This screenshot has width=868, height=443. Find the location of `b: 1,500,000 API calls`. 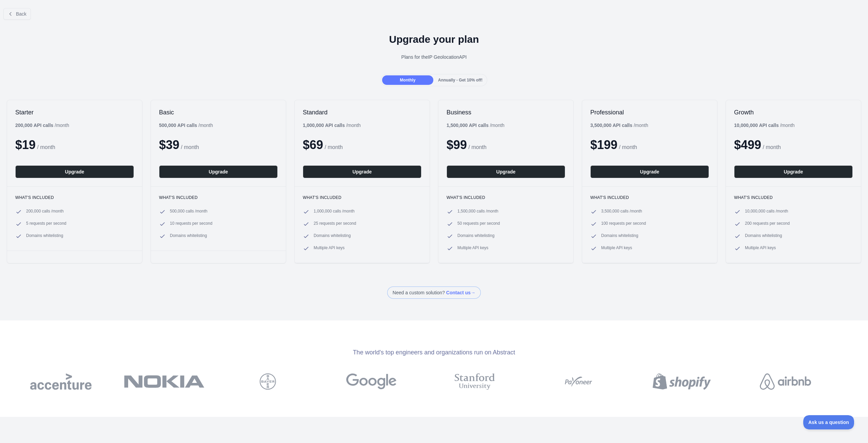

b: 1,500,000 API calls is located at coordinates (468, 125).